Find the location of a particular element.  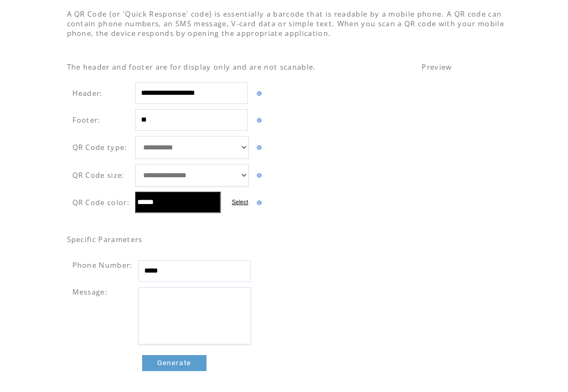

span: Phone Number: is located at coordinates (102, 265).